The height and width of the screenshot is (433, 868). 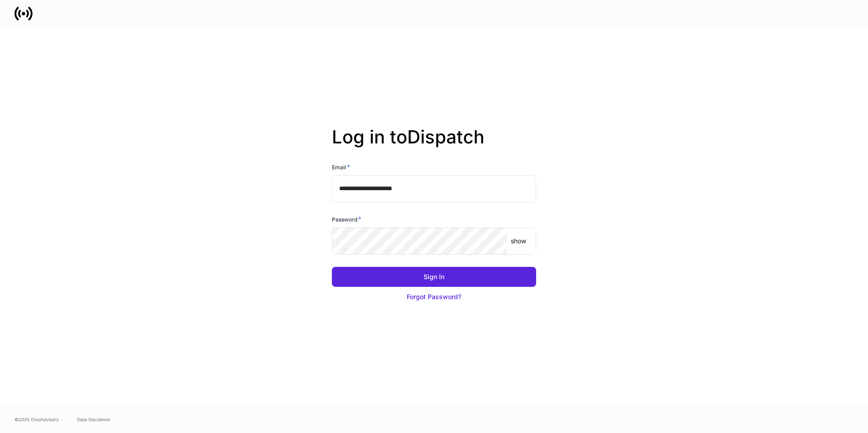 What do you see at coordinates (434, 277) in the screenshot?
I see `div: Sign In` at bounding box center [434, 277].